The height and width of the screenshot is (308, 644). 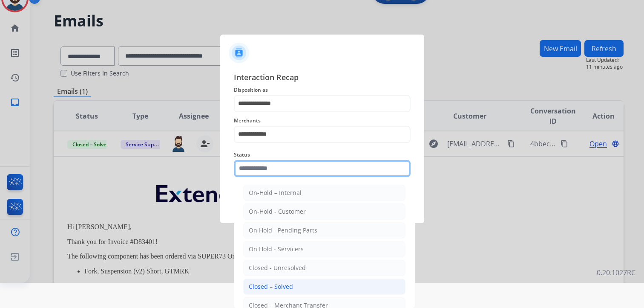 I want to click on span: Interaction Recap, so click(x=322, y=78).